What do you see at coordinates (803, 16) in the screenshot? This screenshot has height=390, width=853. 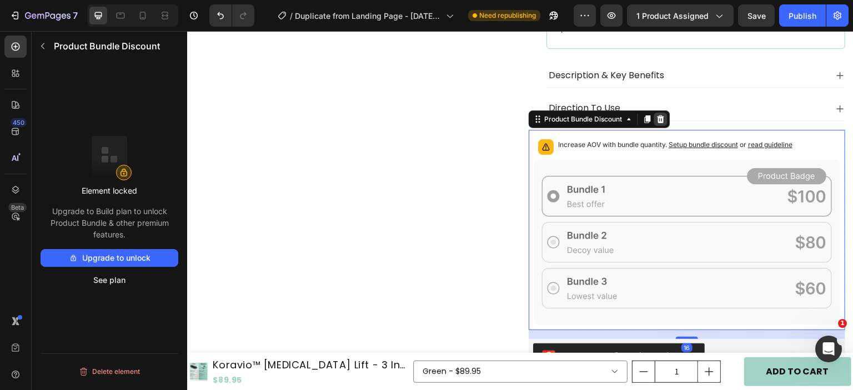 I see `div: Publish` at bounding box center [803, 16].